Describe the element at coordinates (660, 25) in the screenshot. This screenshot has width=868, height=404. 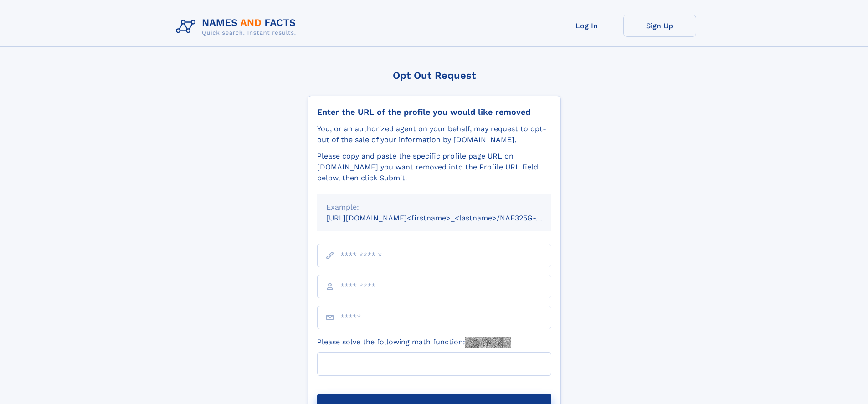
I see `a: Sign Up` at that location.